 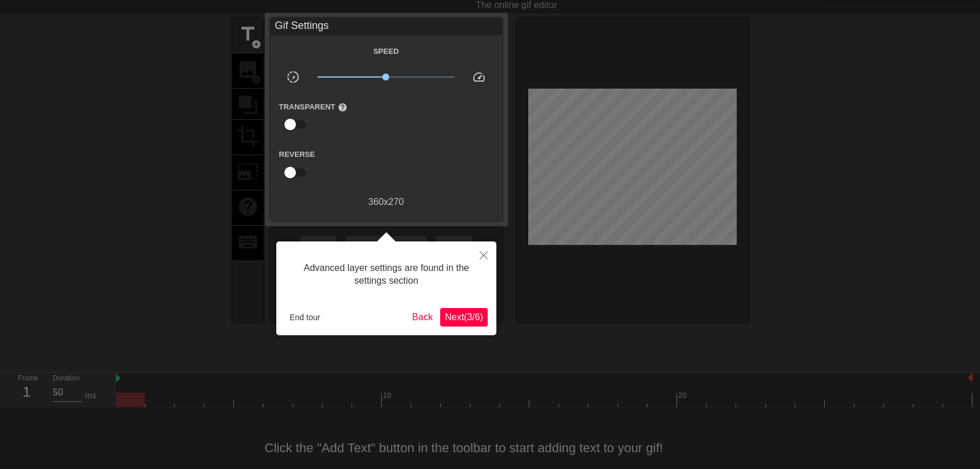 I want to click on button: End tour, so click(x=305, y=317).